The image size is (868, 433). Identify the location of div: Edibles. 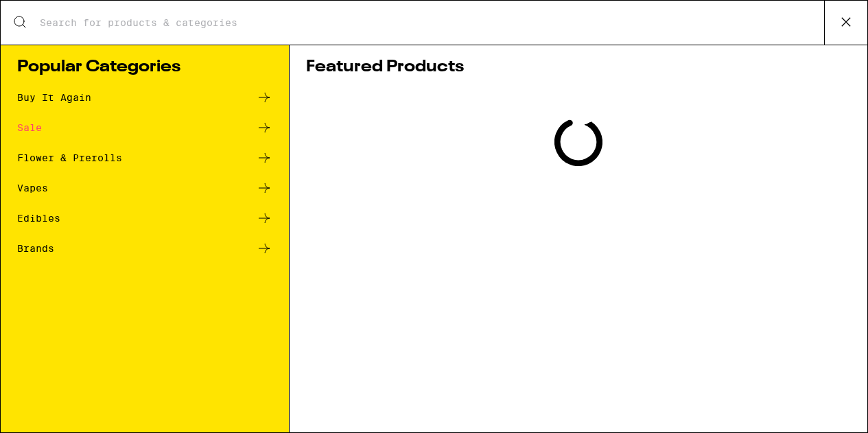
(38, 218).